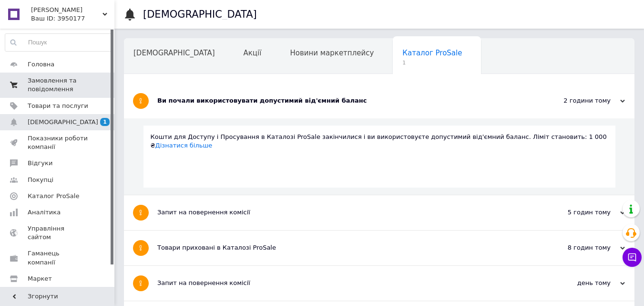  Describe the element at coordinates (58, 257) in the screenshot. I see `span: Гаманець компанії` at that location.